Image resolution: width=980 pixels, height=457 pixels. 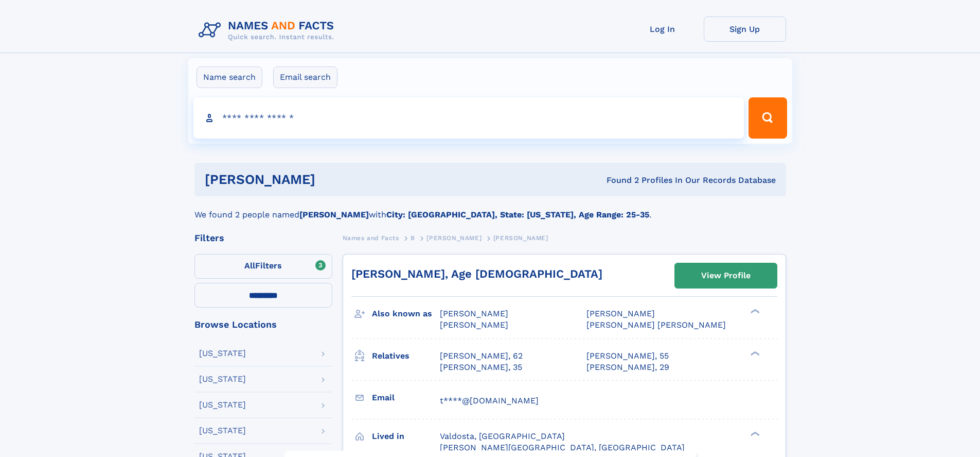 I want to click on label: Filters, so click(x=263, y=266).